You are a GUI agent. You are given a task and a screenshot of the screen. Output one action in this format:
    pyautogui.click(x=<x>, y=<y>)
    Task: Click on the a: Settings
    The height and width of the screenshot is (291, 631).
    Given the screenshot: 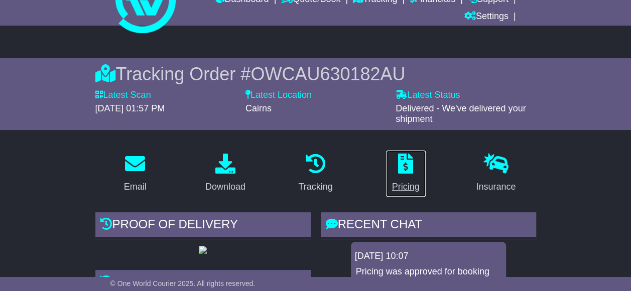 What is the action you would take?
    pyautogui.click(x=486, y=17)
    